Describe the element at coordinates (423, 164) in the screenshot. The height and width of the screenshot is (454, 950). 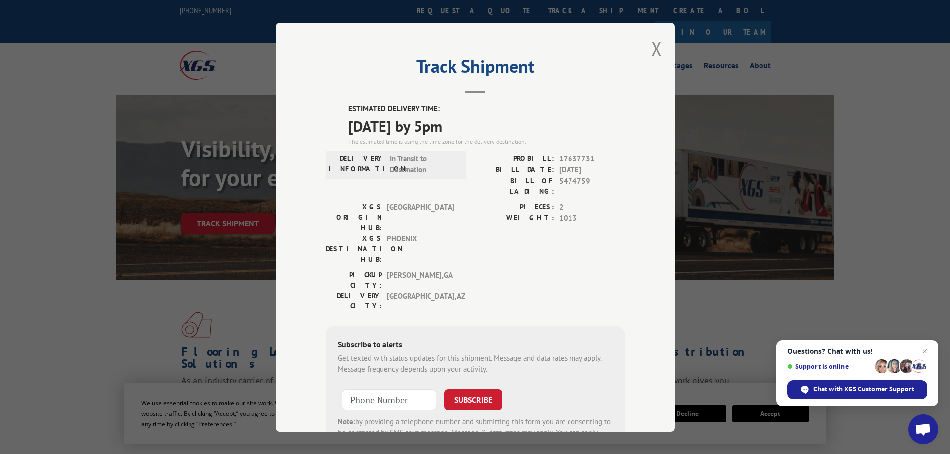
I see `span: In Transit to Destination` at that location.